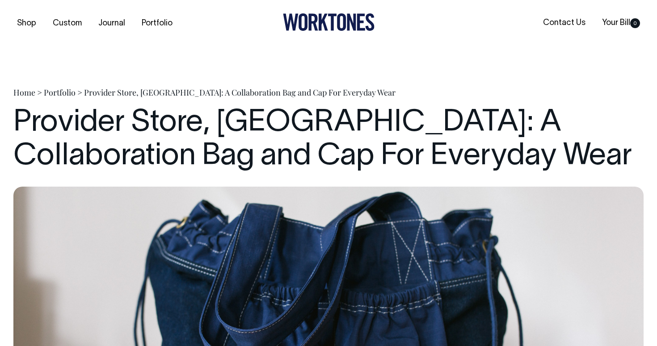 Image resolution: width=657 pixels, height=346 pixels. Describe the element at coordinates (564, 23) in the screenshot. I see `a: Contact Us` at that location.